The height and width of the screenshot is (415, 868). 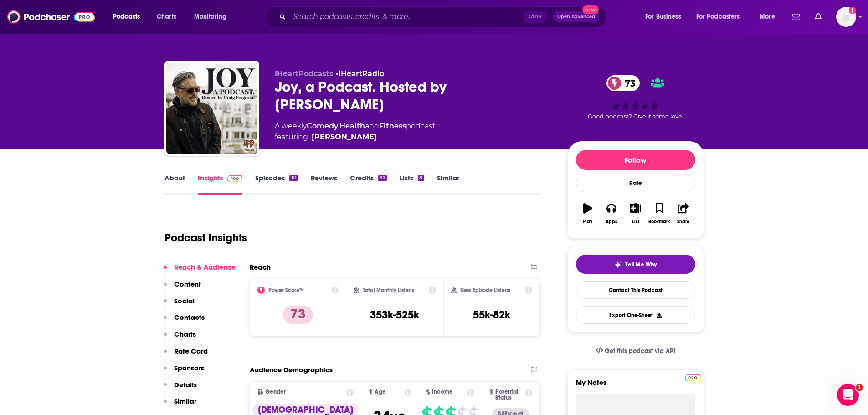 I want to click on h3: 55k-82k, so click(x=492, y=315).